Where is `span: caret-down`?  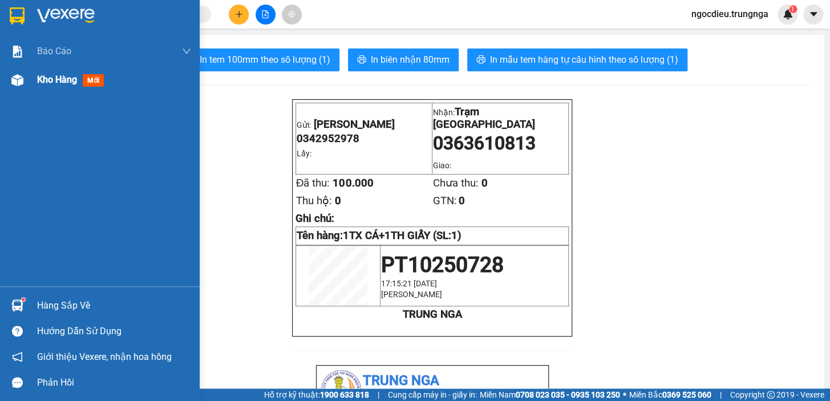
span: caret-down is located at coordinates (813, 14).